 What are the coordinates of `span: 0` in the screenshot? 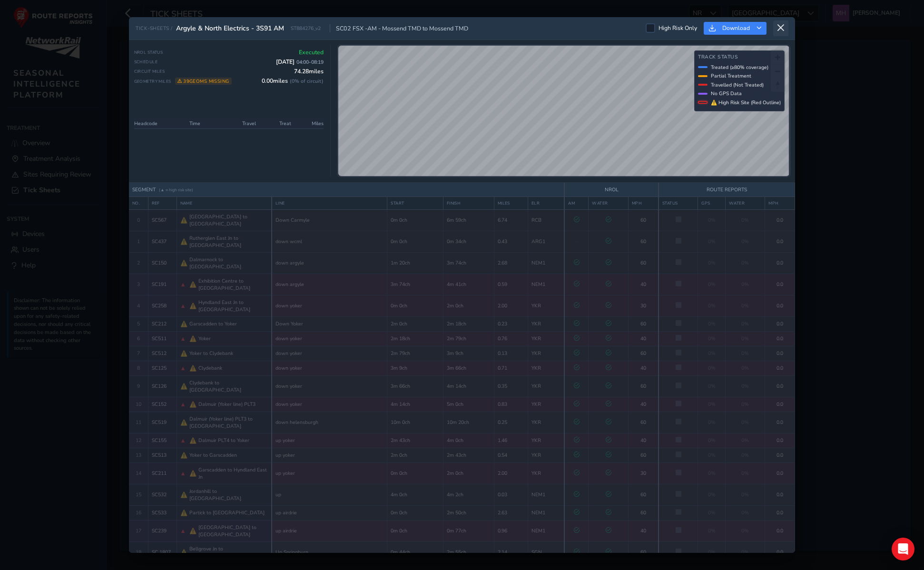 It's located at (138, 220).